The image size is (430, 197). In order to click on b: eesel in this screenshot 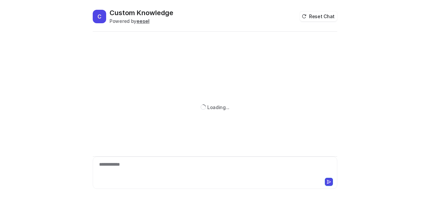, I will do `click(143, 21)`.